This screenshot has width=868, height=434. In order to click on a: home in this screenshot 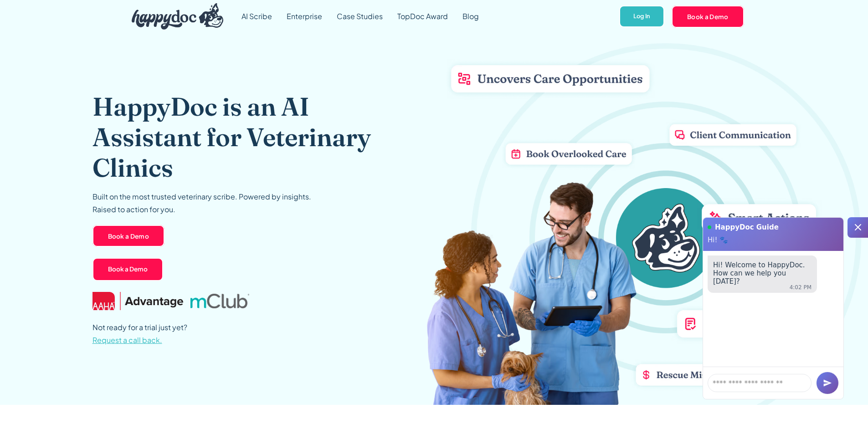, I will do `click(174, 16)`.